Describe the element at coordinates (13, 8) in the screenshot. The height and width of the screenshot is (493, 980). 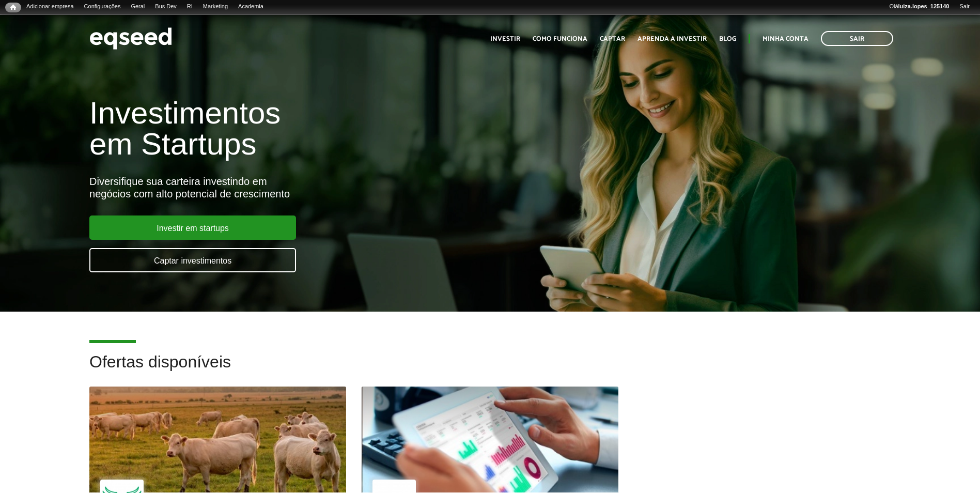
I see `span: Início` at that location.